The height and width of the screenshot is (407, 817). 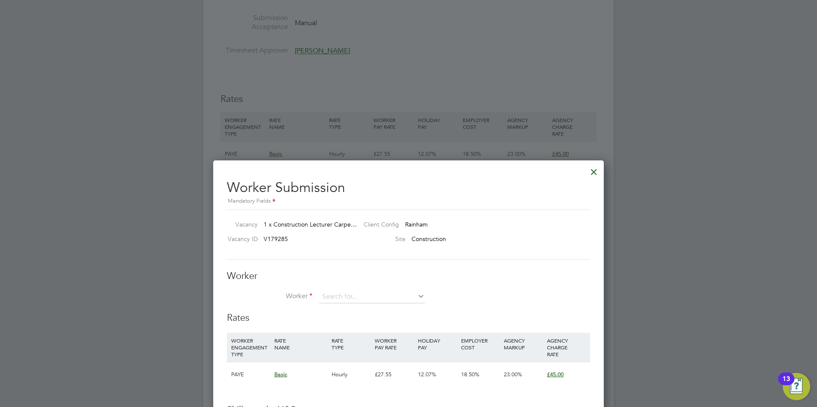 What do you see at coordinates (372, 297) in the screenshot?
I see `input: Search for...` at bounding box center [372, 297].